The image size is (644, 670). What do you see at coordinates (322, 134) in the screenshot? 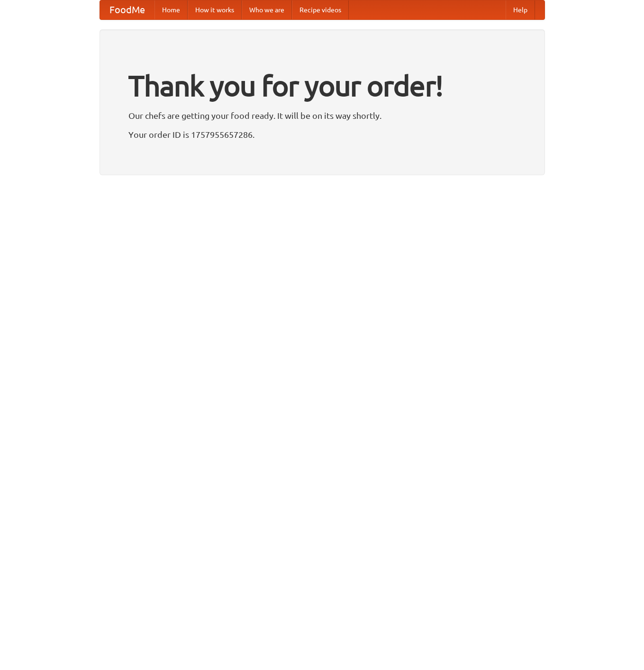
I see `p: Your order ID is 1757955657286.` at bounding box center [322, 134].